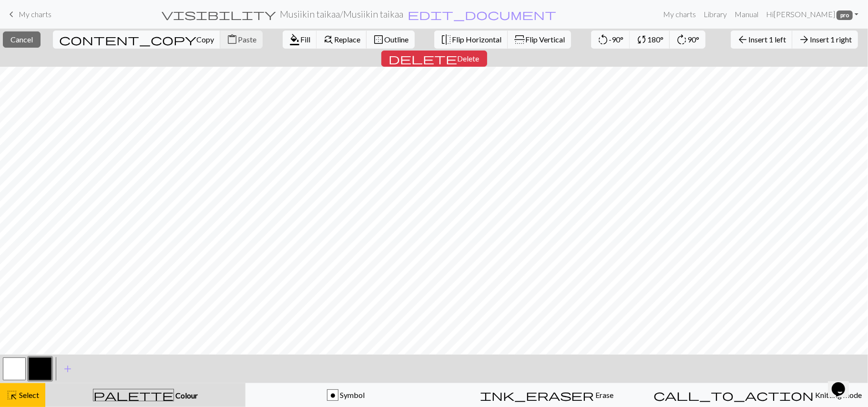 The width and height of the screenshot is (868, 407). What do you see at coordinates (545, 39) in the screenshot?
I see `span: Flip Vertical` at bounding box center [545, 39].